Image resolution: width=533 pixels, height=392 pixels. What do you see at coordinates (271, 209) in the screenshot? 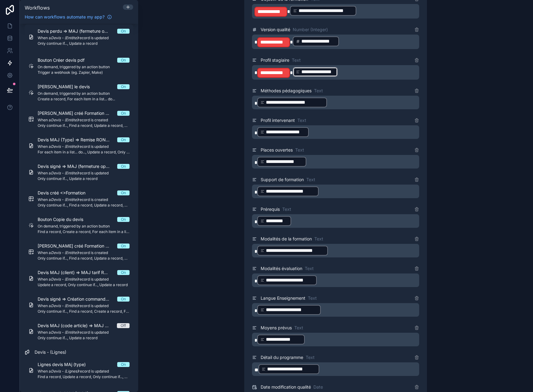
I see `span: Prérequis` at bounding box center [271, 209].